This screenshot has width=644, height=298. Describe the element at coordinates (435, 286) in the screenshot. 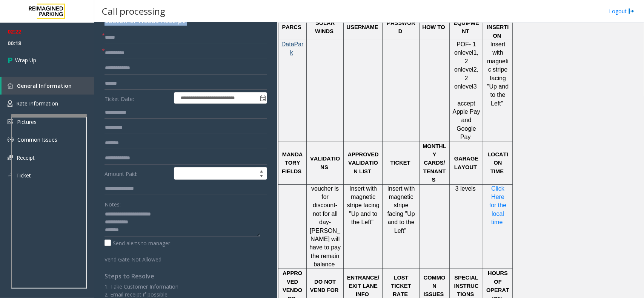

I see `span: COMMON ISSUES` at that location.